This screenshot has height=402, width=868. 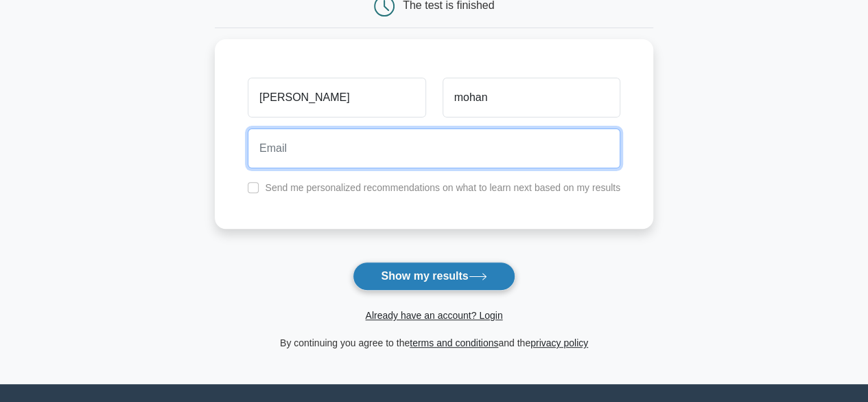 I want to click on div: By continuing you agree to the and the, so click(x=434, y=343).